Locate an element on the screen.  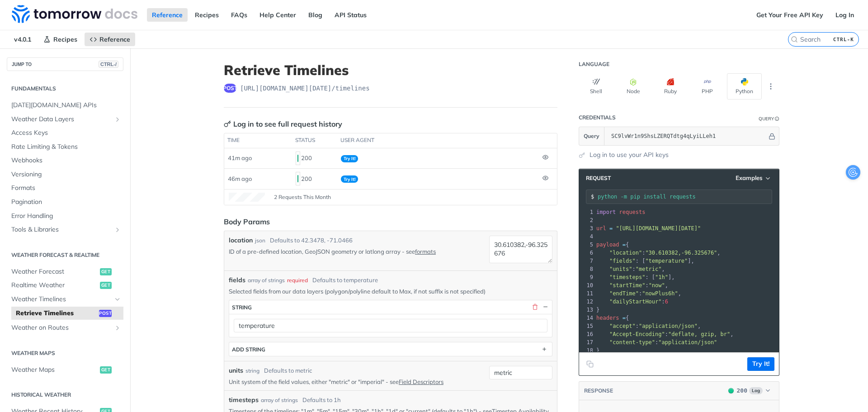
span: "accept" is located at coordinates (622, 327).